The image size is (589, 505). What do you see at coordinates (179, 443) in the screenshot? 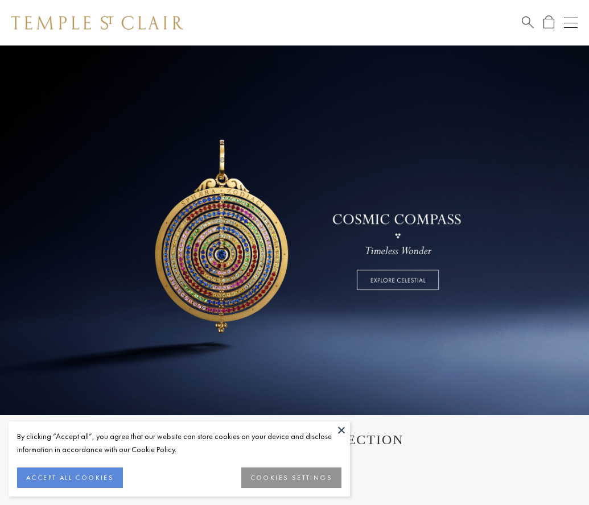
I see `div: By clicking “Accept all”, you agree that our website can store cookies on your device and disclos...` at bounding box center [179, 443].